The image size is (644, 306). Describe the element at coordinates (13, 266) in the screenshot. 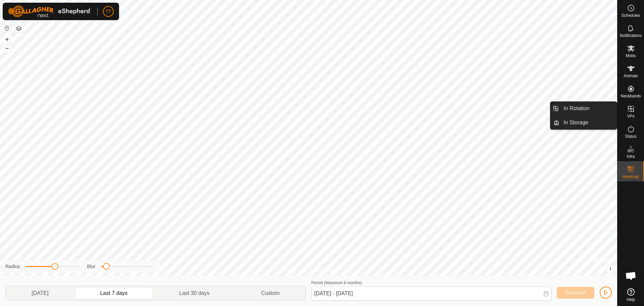

I see `label: Radius` at that location.